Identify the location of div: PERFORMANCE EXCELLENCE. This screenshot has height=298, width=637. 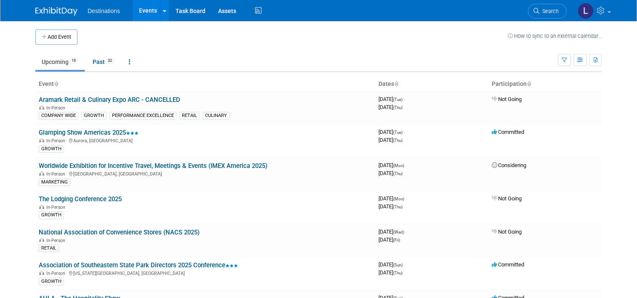
(143, 116).